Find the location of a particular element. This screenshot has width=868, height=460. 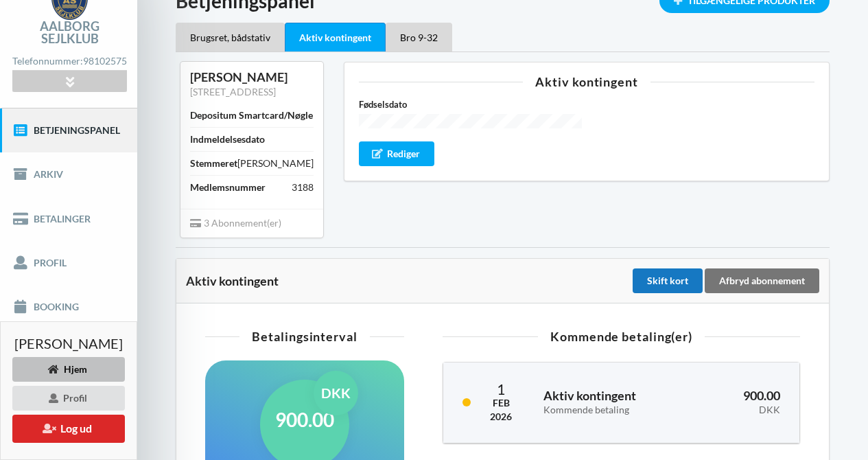

div: Bro 9-32 is located at coordinates (419, 37).